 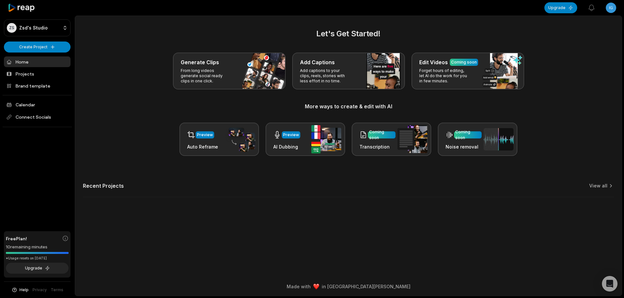 I want to click on h3: Add Captions, so click(x=317, y=62).